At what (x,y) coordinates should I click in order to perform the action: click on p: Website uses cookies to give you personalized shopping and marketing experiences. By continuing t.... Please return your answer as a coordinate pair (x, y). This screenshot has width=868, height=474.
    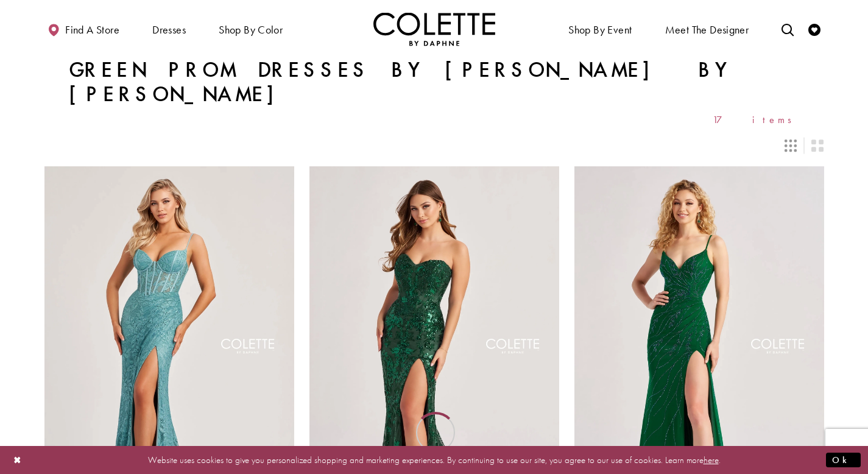
    Looking at the image, I should click on (434, 459).